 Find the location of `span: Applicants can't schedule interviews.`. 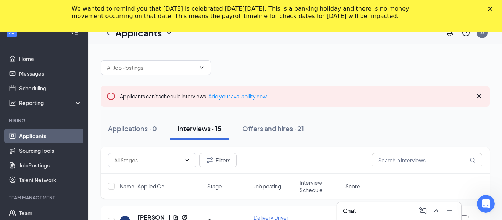

span: Applicants can't schedule interviews. is located at coordinates (193, 96).